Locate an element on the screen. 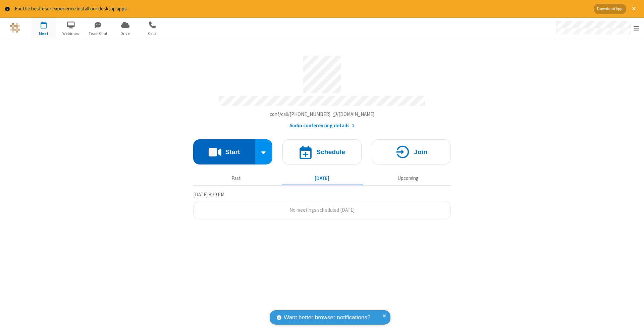 The height and width of the screenshot is (336, 644). span: Want better browser notifications? is located at coordinates (327, 318).